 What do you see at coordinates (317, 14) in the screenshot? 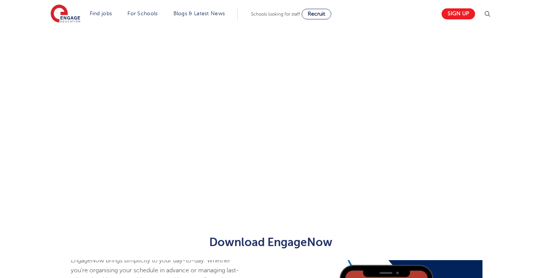
I see `a: Recruit` at bounding box center [317, 14].